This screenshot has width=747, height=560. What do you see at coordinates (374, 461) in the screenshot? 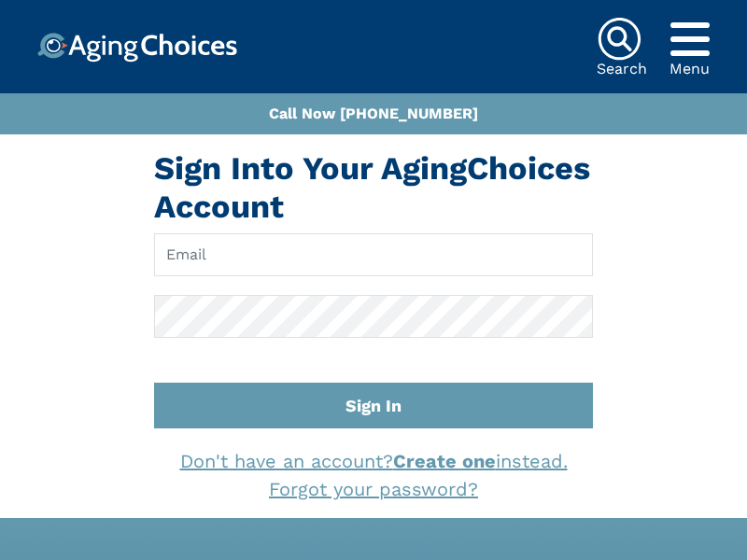
I see `a: Don't have an account?Create oneinstead.` at bounding box center [374, 461].